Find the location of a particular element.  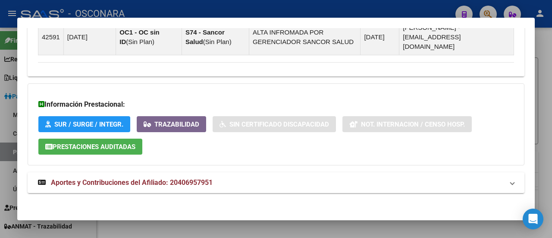

button: Sin Certificado Discapacidad is located at coordinates (274, 124).